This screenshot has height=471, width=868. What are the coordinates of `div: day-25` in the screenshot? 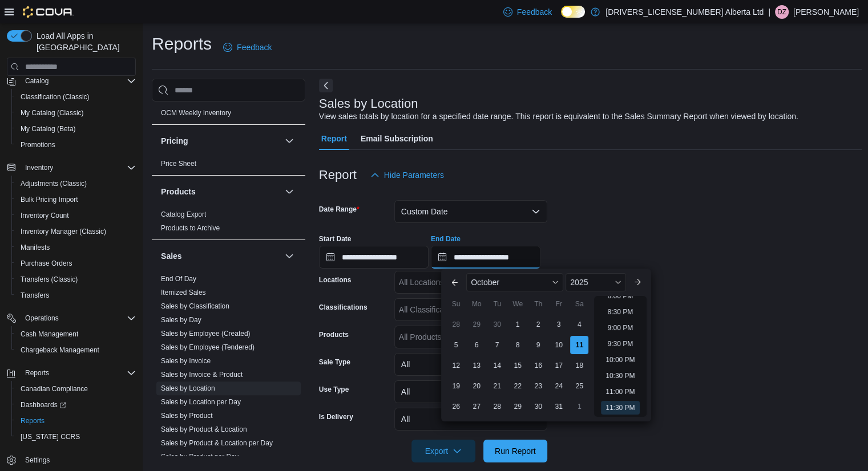 It's located at (579, 386).